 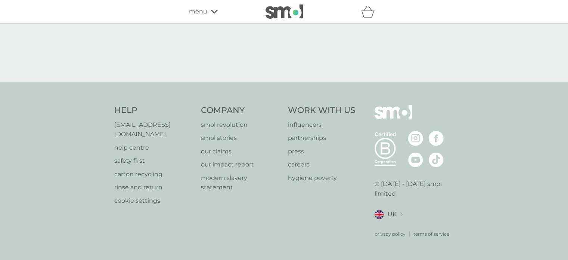 What do you see at coordinates (154, 201) in the screenshot?
I see `a: cookie settings` at bounding box center [154, 201].